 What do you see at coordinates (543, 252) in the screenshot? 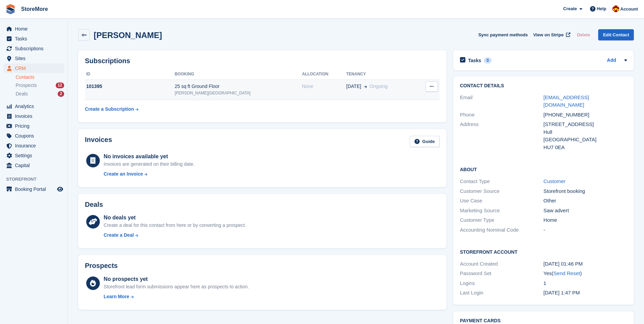
I see `h2: Storefront Account` at bounding box center [543, 252].